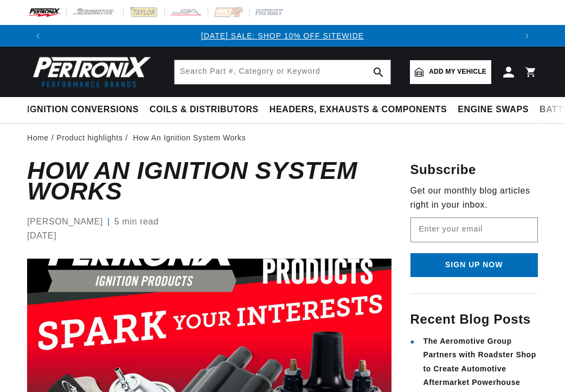 This screenshot has width=565, height=392. I want to click on div: Announcement, so click(282, 36).